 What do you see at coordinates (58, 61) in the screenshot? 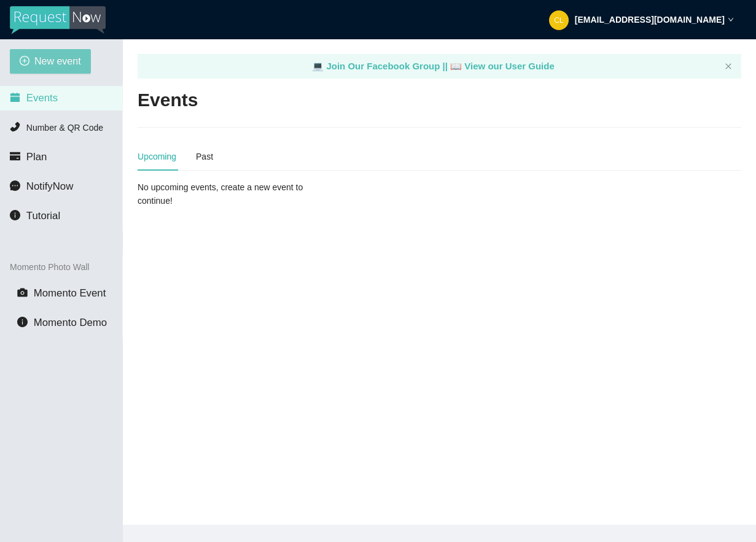
I see `span: New event` at bounding box center [58, 61].